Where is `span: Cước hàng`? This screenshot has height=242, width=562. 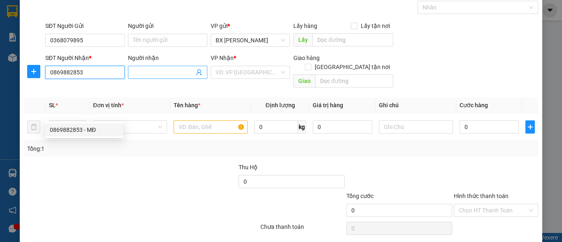 span: Cước hàng is located at coordinates (474, 105).